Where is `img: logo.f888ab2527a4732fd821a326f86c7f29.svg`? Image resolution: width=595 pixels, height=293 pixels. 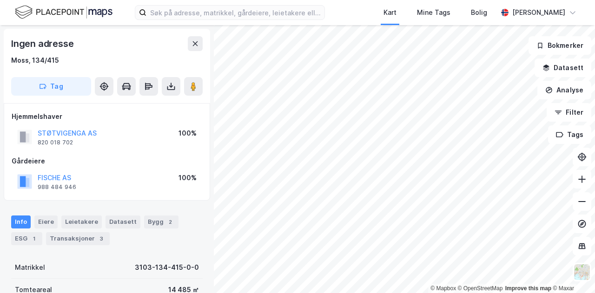
img: logo.f888ab2527a4732fd821a326f86c7f29.svg is located at coordinates (64, 12).